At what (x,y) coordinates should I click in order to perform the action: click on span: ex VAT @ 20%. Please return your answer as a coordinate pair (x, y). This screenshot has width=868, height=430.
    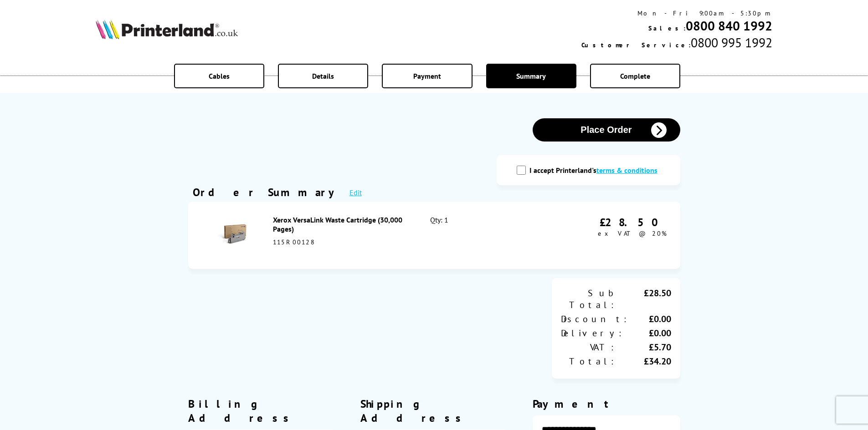
    Looking at the image, I should click on (632, 234).